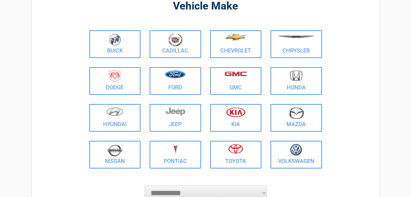 This screenshot has width=411, height=197. Describe the element at coordinates (297, 81) in the screenshot. I see `a: Honda` at that location.